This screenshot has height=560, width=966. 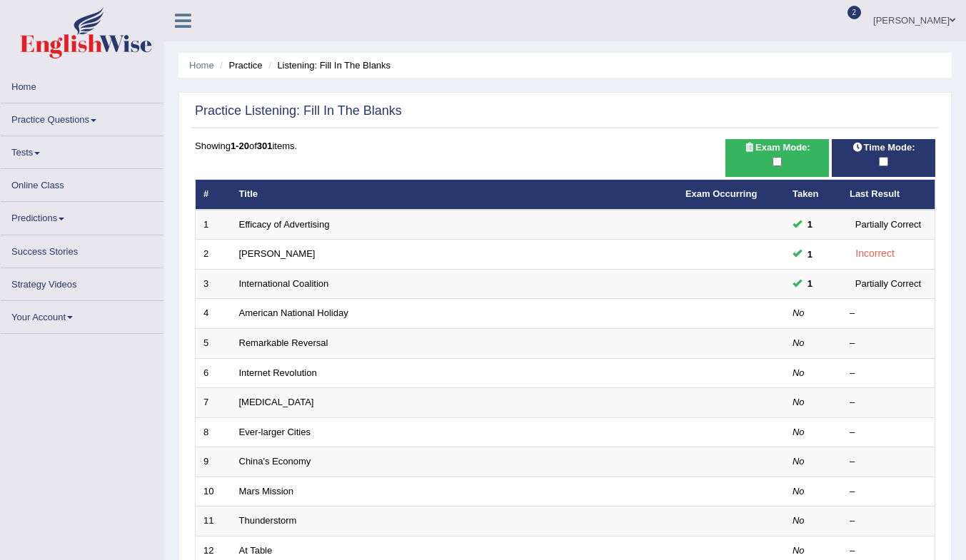 I want to click on a: Efficacy of Advertising, so click(x=284, y=224).